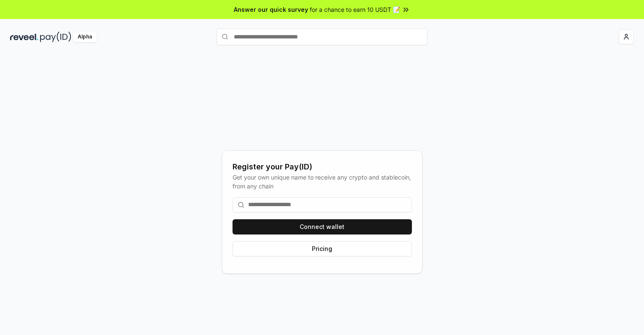 The height and width of the screenshot is (335, 644). Describe the element at coordinates (84, 37) in the screenshot. I see `div: Alpha` at that location.